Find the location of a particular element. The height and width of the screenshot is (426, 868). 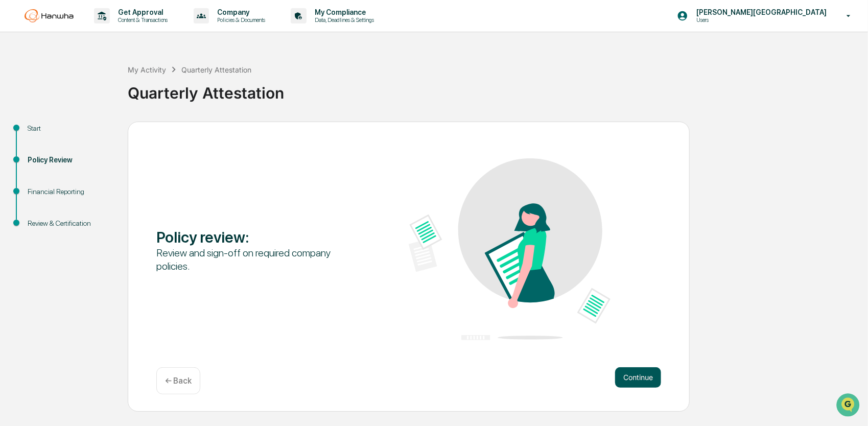

a: 🖐️Preclearance is located at coordinates (38, 133).